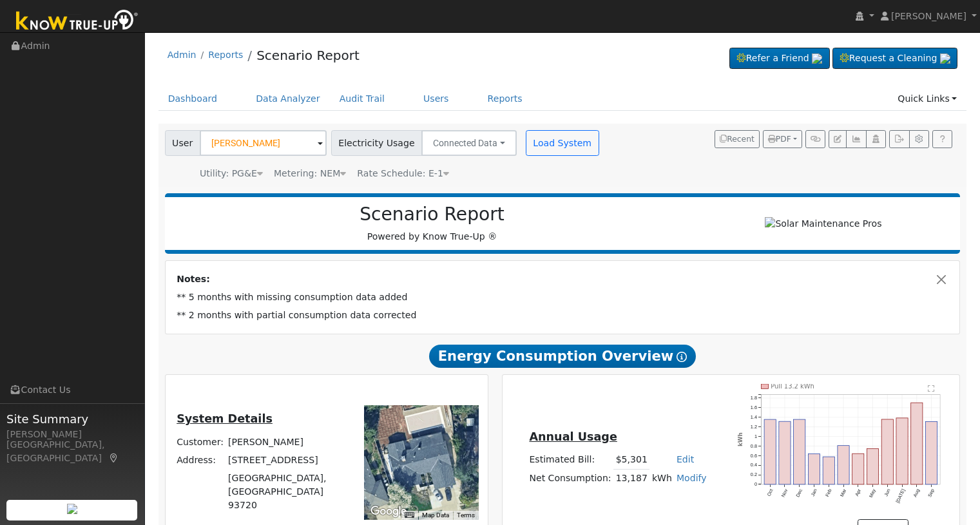 This screenshot has width=980, height=525. I want to click on a: Data Analyzer, so click(288, 99).